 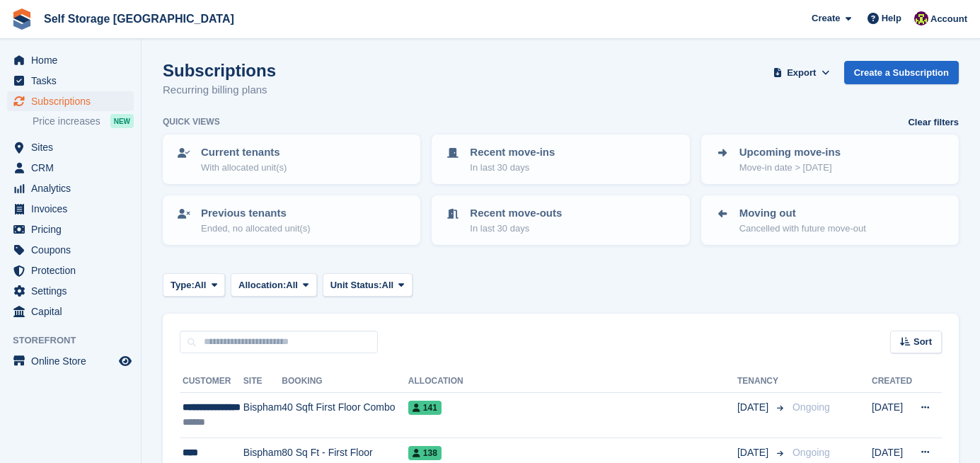 What do you see at coordinates (256, 213) in the screenshot?
I see `p: Previous tenants` at bounding box center [256, 213].